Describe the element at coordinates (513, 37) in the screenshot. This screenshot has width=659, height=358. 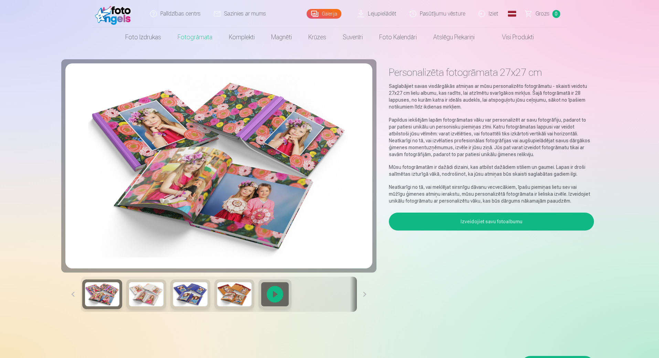
I see `a: Visi produkti` at that location.